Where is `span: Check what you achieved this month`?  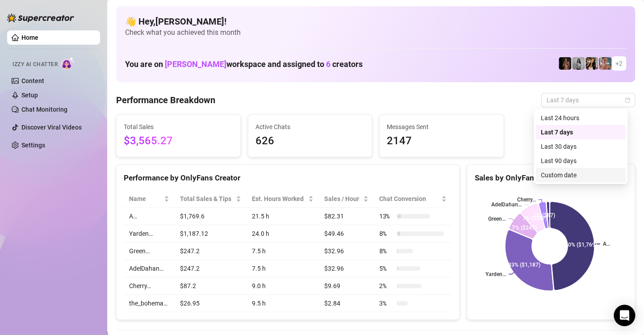 span: Check what you achieved this month is located at coordinates (376, 33).